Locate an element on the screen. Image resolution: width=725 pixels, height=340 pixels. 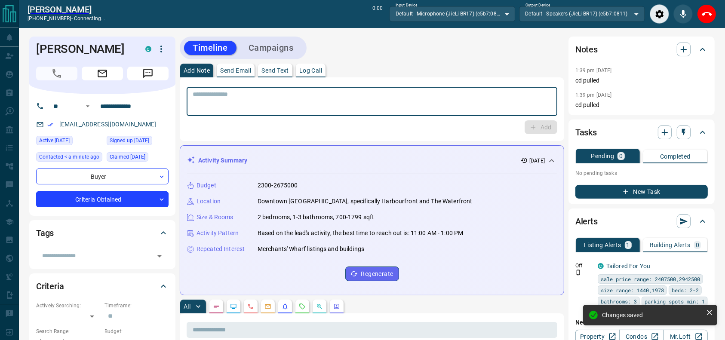
div: Default - Microphone (JieLi BR17) (e5b7:0811) is located at coordinates (452, 14).